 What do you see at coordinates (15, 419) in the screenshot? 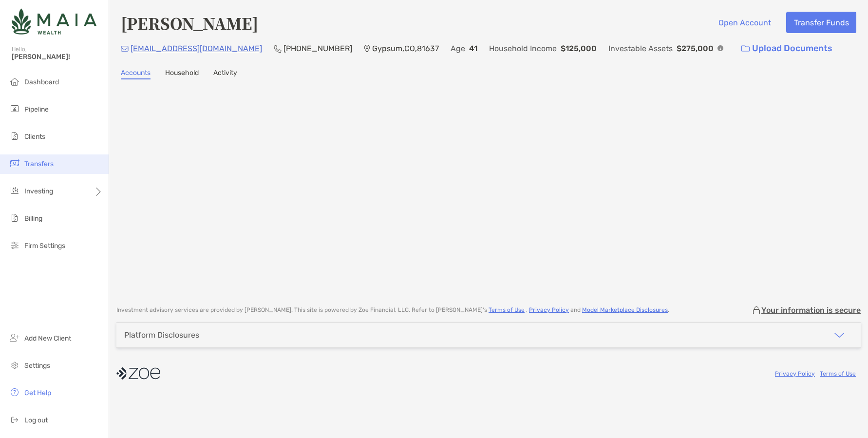
I see `img: logout icon` at bounding box center [15, 419].